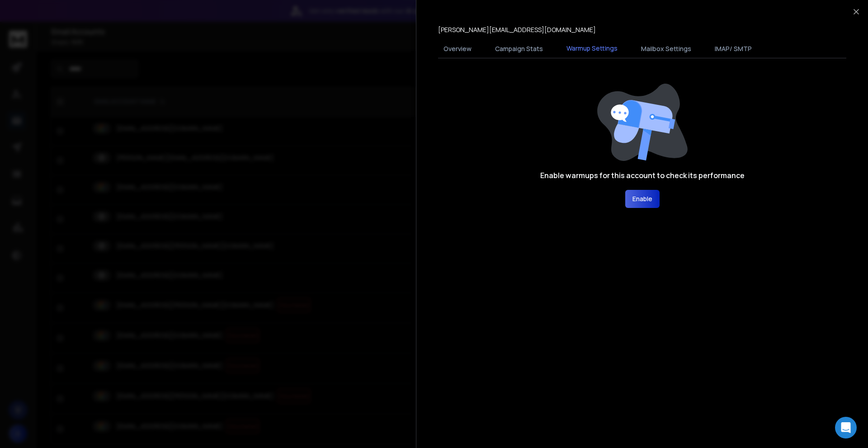 The width and height of the screenshot is (868, 448). I want to click on button: Enable, so click(642, 199).